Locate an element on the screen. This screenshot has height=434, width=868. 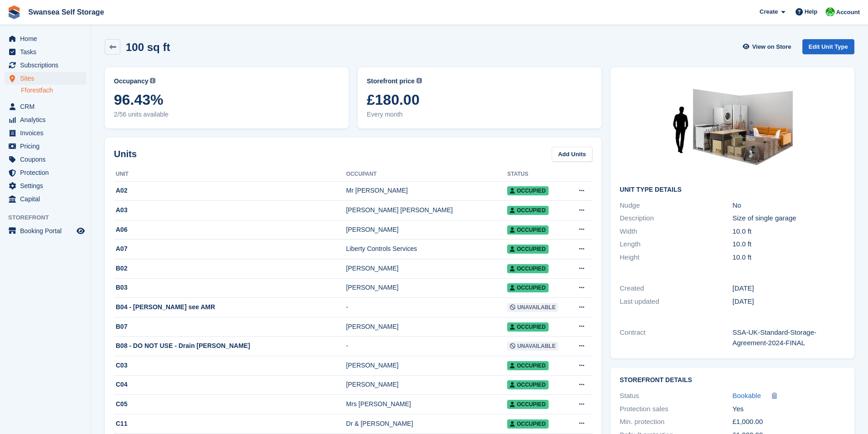
th: Unit is located at coordinates (230, 175).